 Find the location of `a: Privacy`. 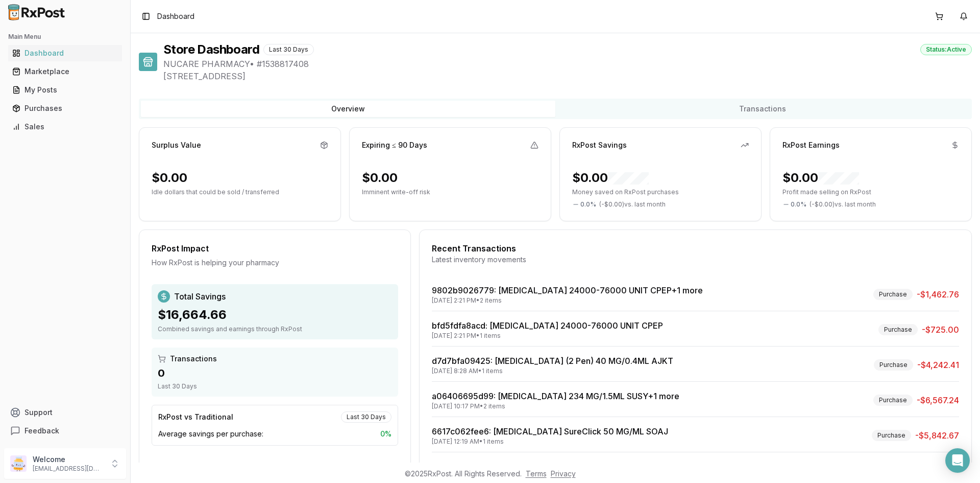

a: Privacy is located at coordinates (563, 472).